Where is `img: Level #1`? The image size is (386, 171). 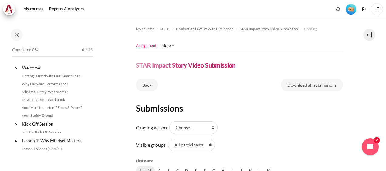
img: Level #1 is located at coordinates (351, 9).